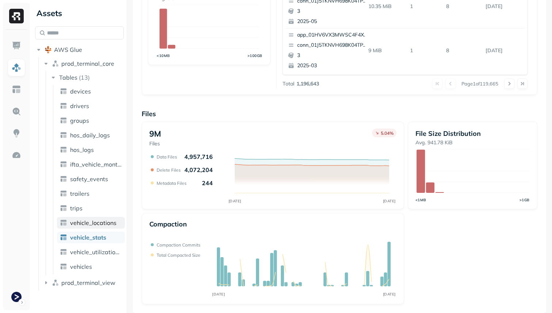 The image size is (552, 313). I want to click on button: AWS Glue, so click(79, 50).